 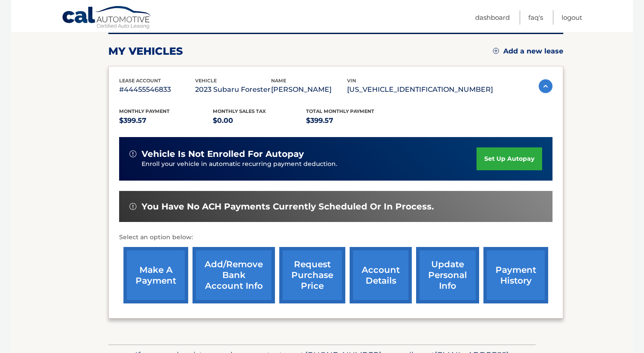 I want to click on span: lease account, so click(x=140, y=81).